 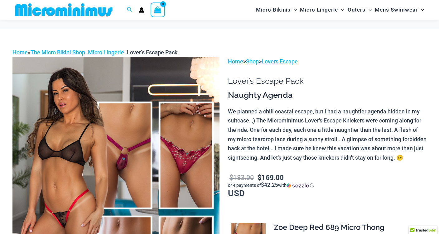 I want to click on h3: Naughty Agenda, so click(x=327, y=95).